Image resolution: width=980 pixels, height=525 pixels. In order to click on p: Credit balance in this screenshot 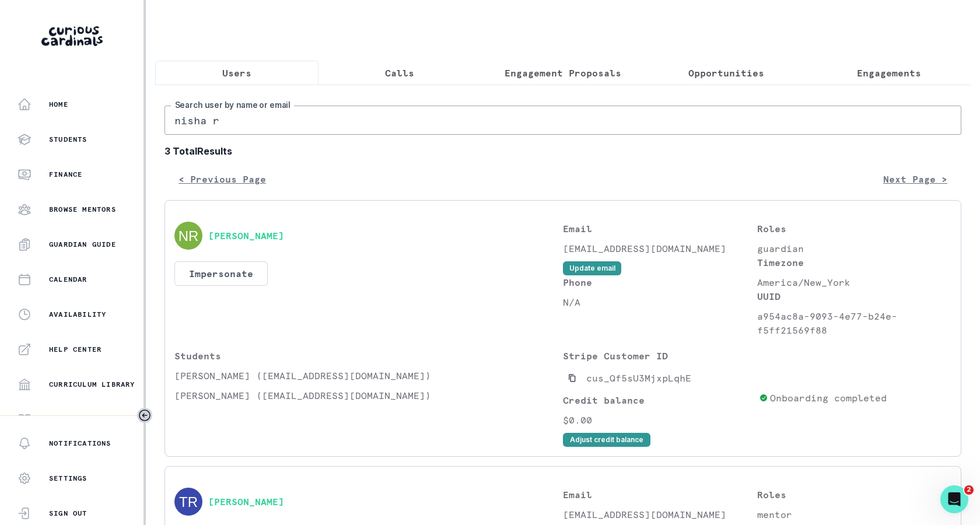, I will do `click(659, 400)`.